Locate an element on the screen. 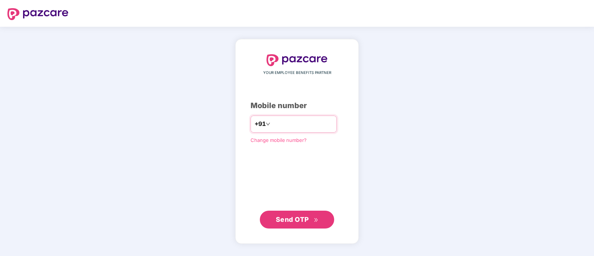  span: YOUR EMPLOYEE BENEFITS PARTNER is located at coordinates (297, 73).